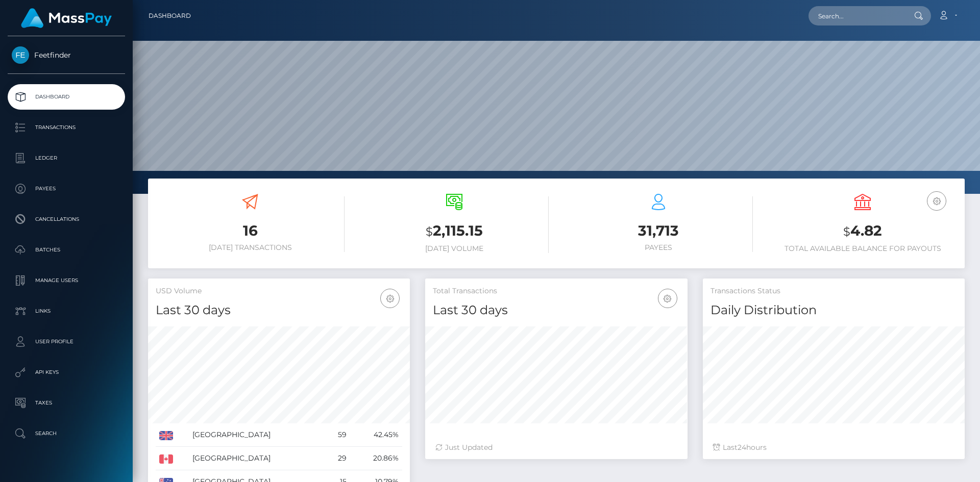 This screenshot has height=482, width=980. I want to click on p: Cancellations, so click(66, 219).